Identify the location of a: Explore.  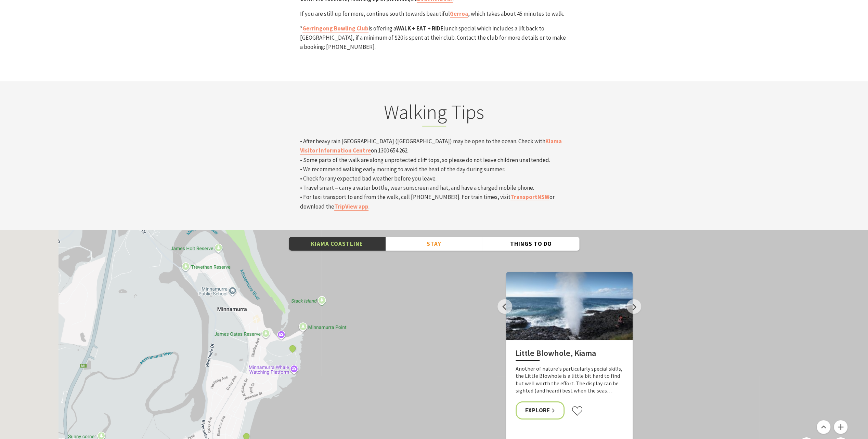
(540, 410).